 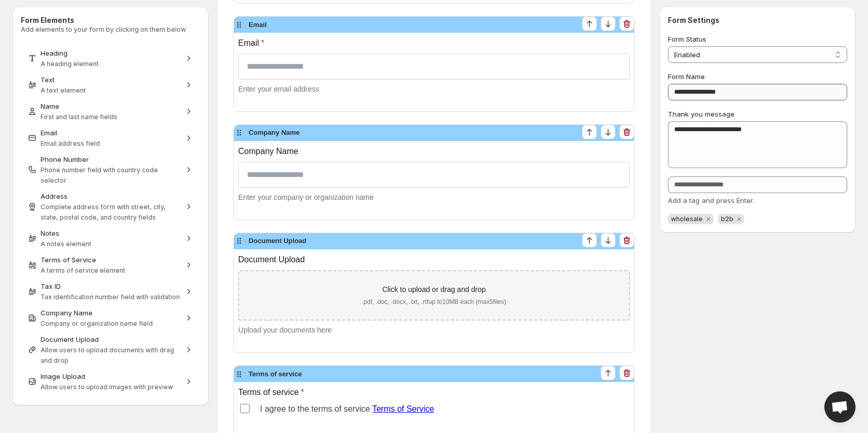 What do you see at coordinates (110, 339) in the screenshot?
I see `div: Document Upload` at bounding box center [110, 339].